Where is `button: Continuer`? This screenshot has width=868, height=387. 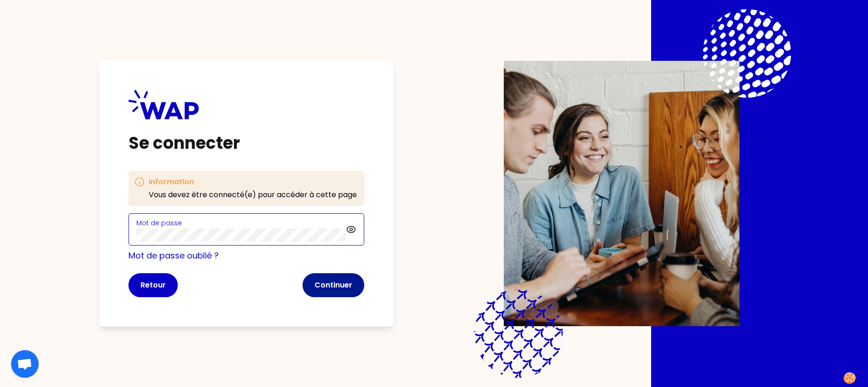 button: Continuer is located at coordinates (333, 285).